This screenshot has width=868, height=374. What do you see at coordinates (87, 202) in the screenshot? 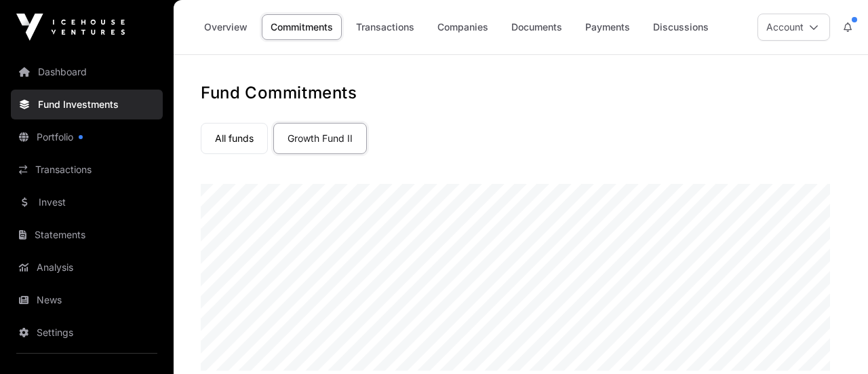
I see `a: Invest` at bounding box center [87, 202].